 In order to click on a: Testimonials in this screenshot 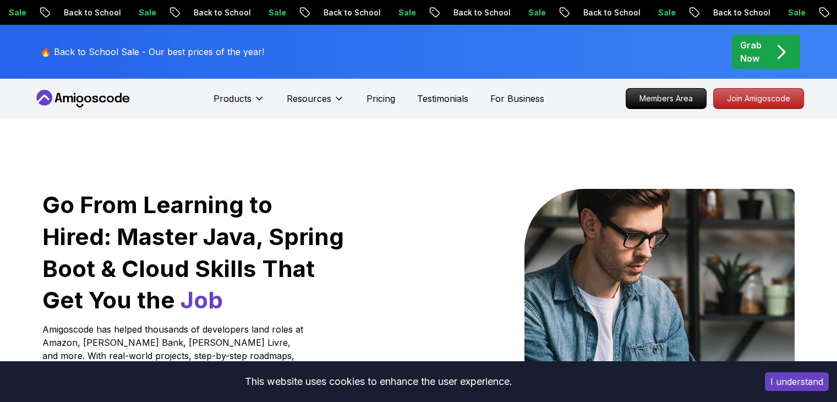, I will do `click(443, 99)`.